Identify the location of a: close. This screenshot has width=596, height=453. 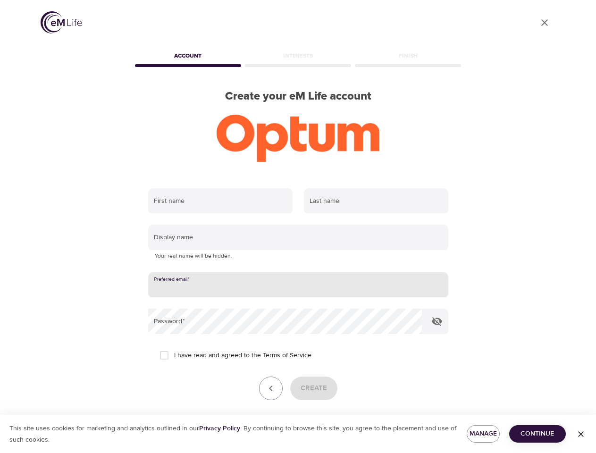
(545, 23).